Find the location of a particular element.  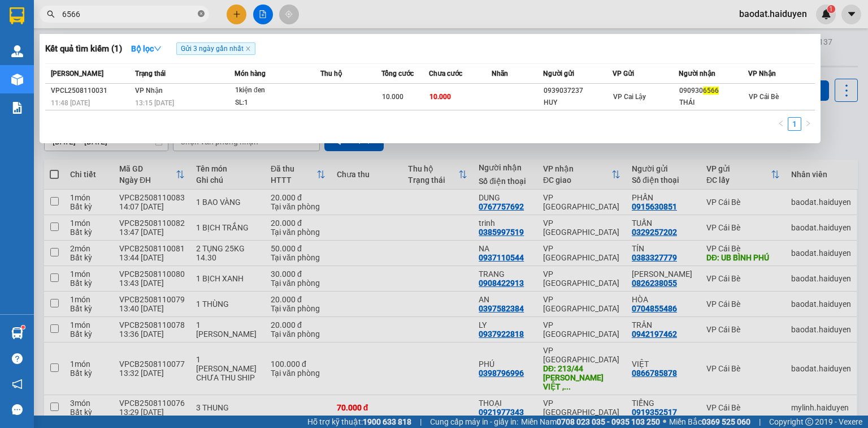

span: Tổng cước is located at coordinates (398, 73).